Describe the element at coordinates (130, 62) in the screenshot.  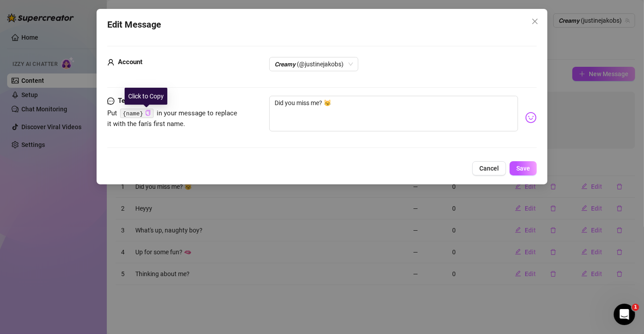
I see `strong: Account` at that location.